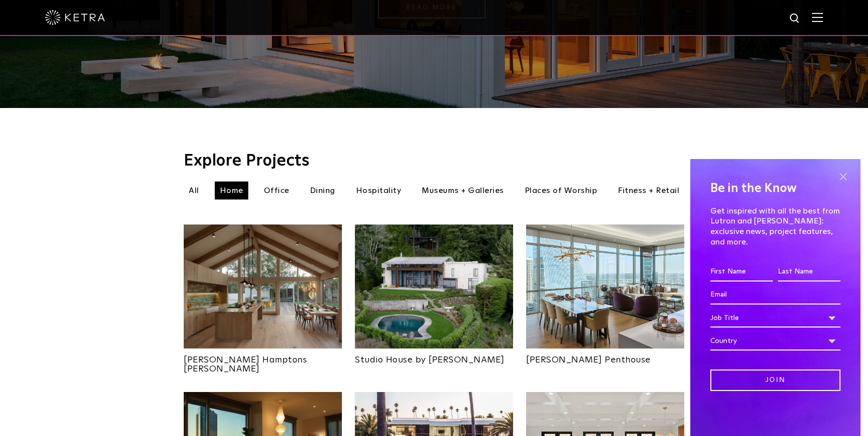  I want to click on li: Hospitality, so click(379, 191).